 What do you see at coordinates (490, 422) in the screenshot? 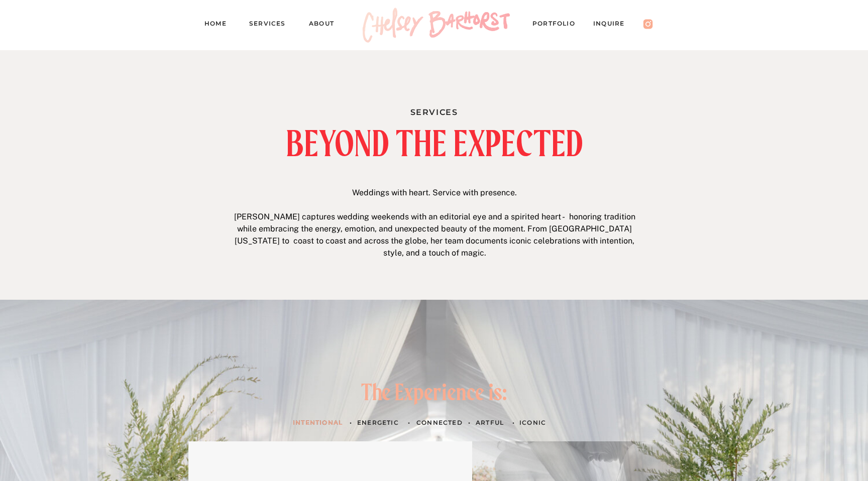
I see `a: artful` at bounding box center [490, 422].